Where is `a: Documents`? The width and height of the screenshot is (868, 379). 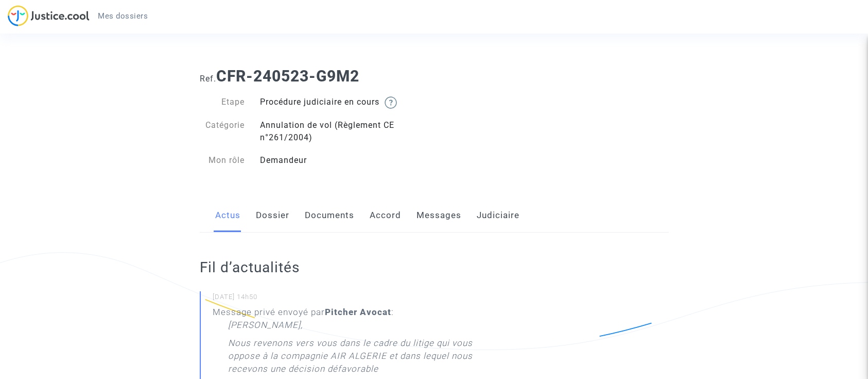 a: Documents is located at coordinates (330, 215).